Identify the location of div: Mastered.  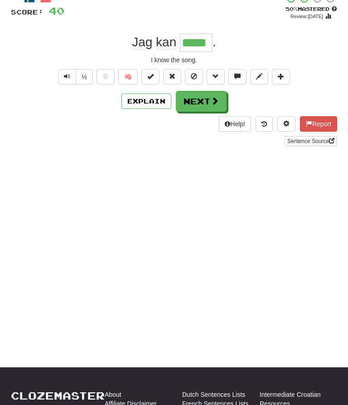
(311, 9).